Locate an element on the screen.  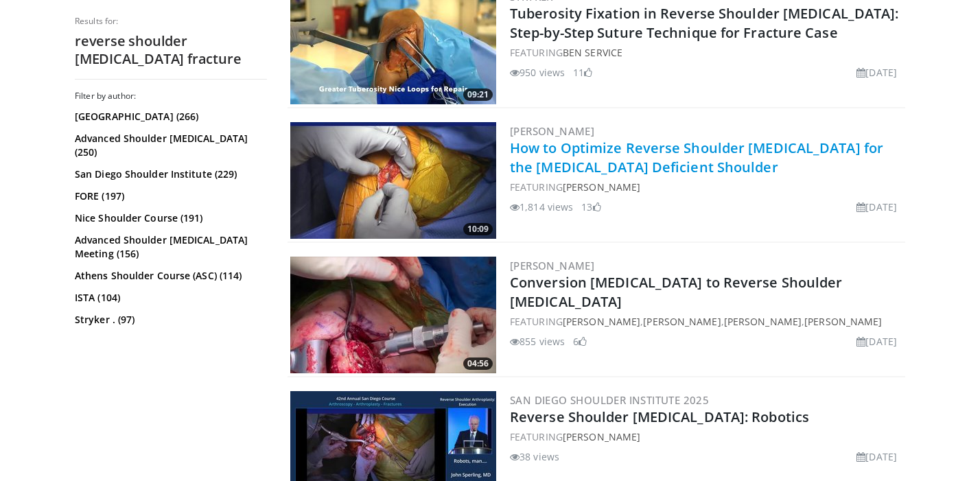
li: 6 is located at coordinates (580, 341).